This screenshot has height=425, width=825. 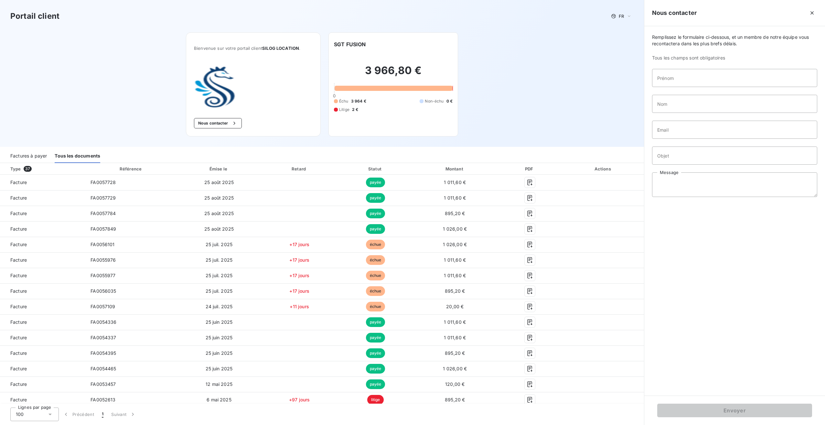 I want to click on span: FA0057849, so click(x=103, y=228).